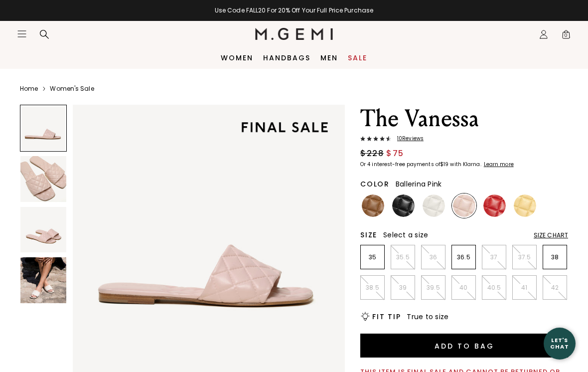  I want to click on h2: Size, so click(369, 235).